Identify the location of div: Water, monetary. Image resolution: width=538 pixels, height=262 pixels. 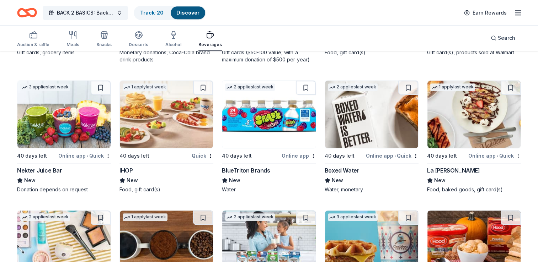
(372, 190).